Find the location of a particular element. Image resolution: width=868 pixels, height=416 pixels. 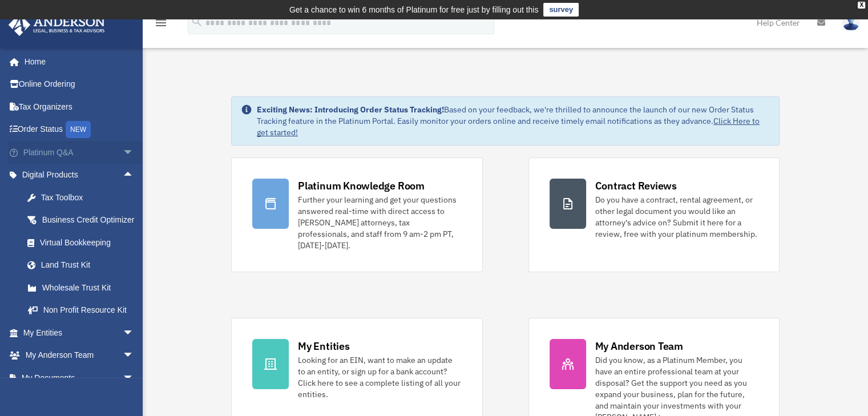

a: Wholesale Trust Kit is located at coordinates (83, 288).